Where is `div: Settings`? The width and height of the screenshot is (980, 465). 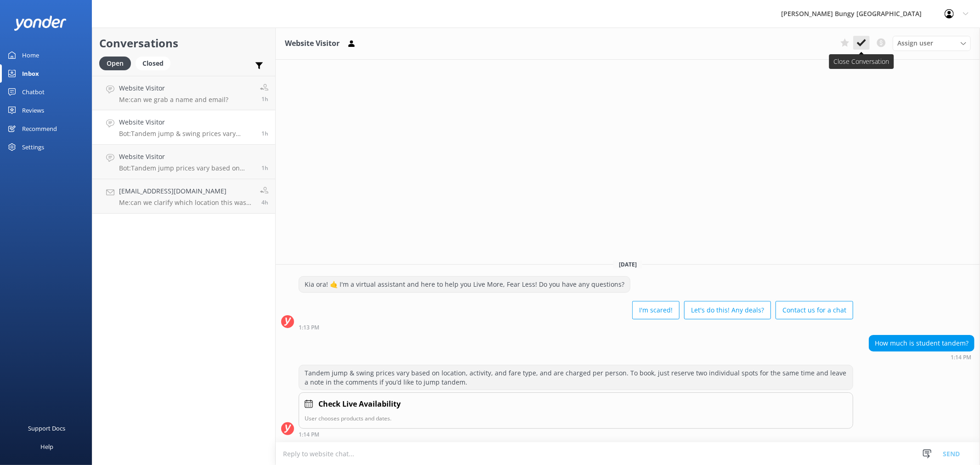
div: Settings is located at coordinates (33, 147).